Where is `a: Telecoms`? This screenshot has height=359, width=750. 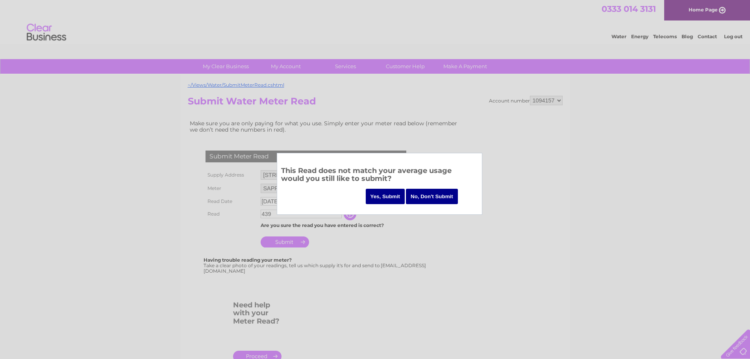 a: Telecoms is located at coordinates (665, 36).